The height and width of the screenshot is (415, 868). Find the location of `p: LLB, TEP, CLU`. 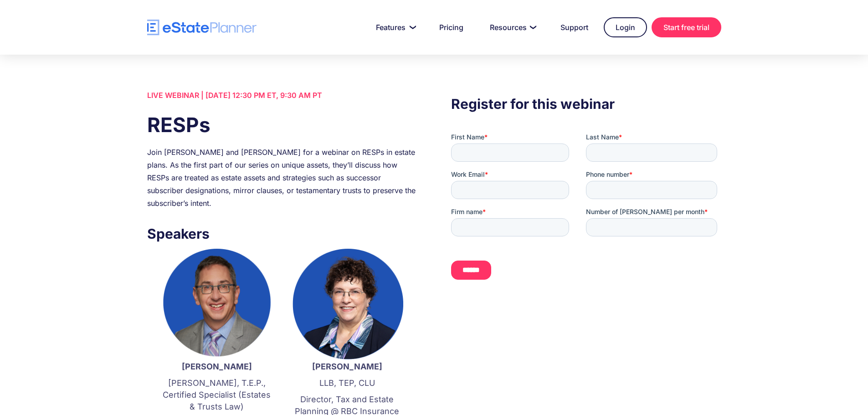

p: LLB, TEP, CLU is located at coordinates (347, 383).